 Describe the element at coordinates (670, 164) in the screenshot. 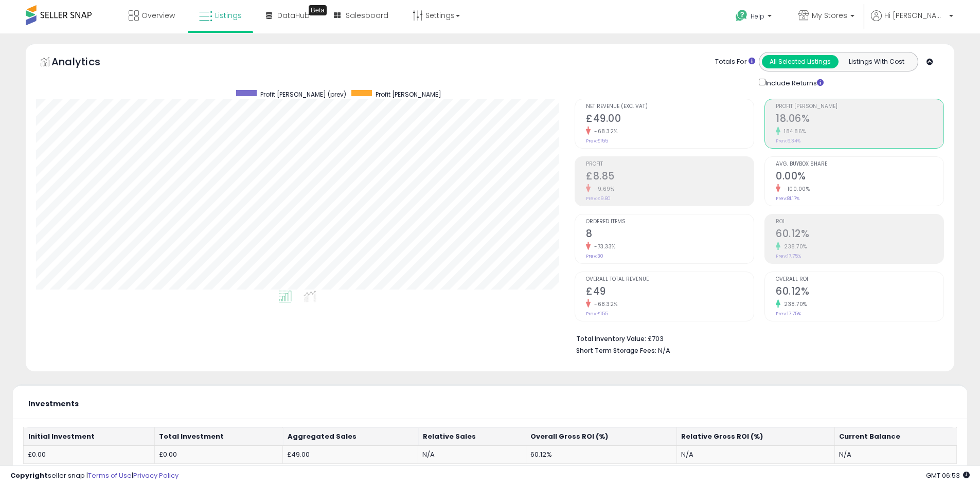

I see `span: Profit` at that location.